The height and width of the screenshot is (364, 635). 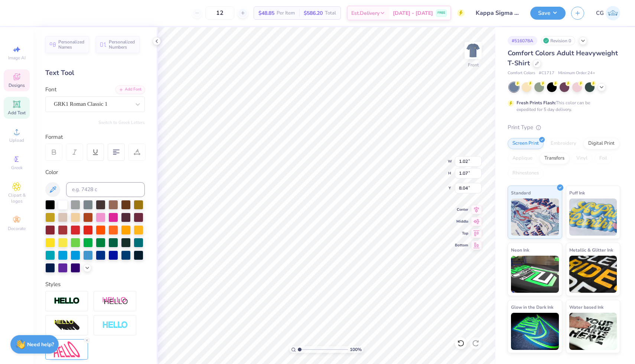 What do you see at coordinates (122, 44) in the screenshot?
I see `span: Personalized Numbers` at bounding box center [122, 44].